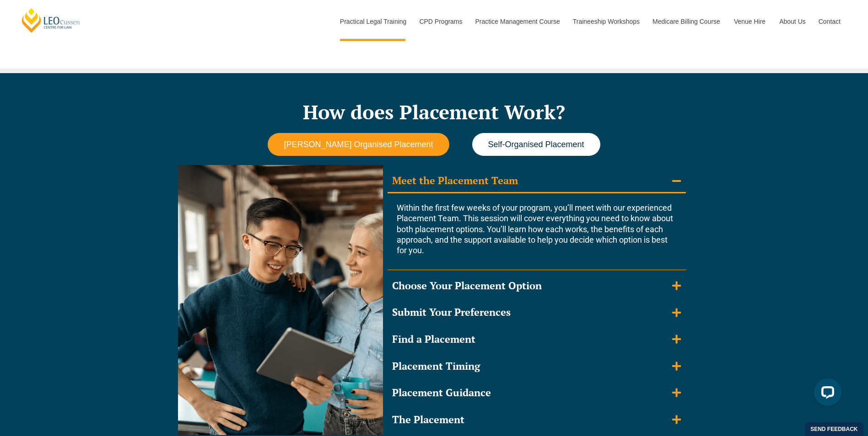  Describe the element at coordinates (436, 366) in the screenshot. I see `div: Placement Timing` at that location.